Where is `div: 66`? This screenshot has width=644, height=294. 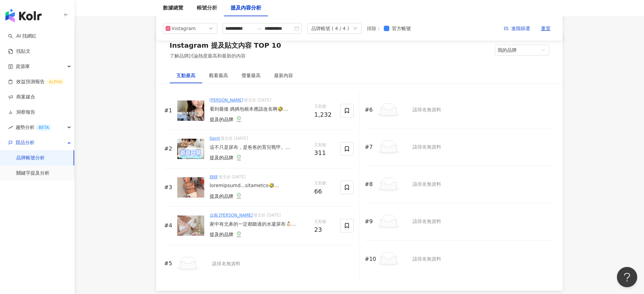 div: 66 is located at coordinates (324, 191).